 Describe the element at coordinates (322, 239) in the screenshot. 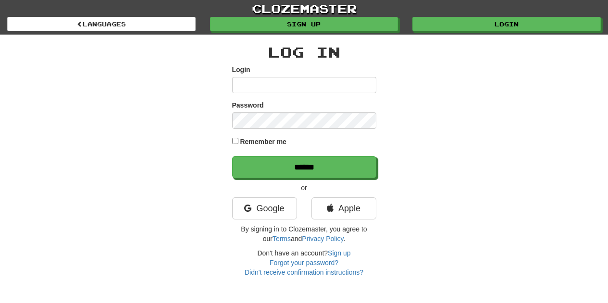

I see `a: Privacy Policy` at that location.